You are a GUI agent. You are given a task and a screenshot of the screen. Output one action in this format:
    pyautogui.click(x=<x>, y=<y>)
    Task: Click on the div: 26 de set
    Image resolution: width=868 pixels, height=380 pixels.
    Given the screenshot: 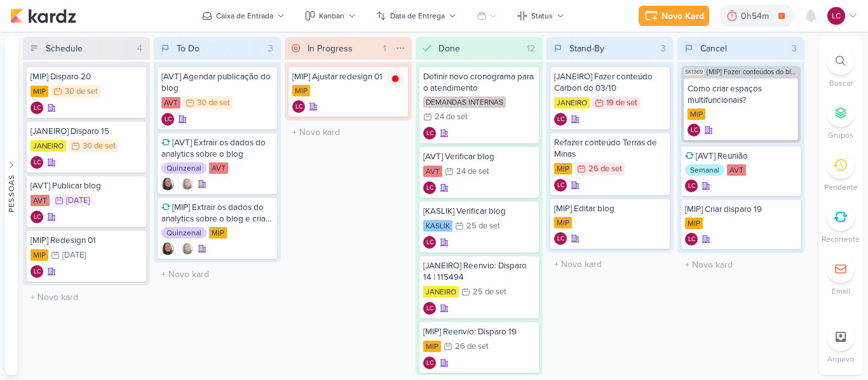 What is the action you would take?
    pyautogui.click(x=471, y=347)
    